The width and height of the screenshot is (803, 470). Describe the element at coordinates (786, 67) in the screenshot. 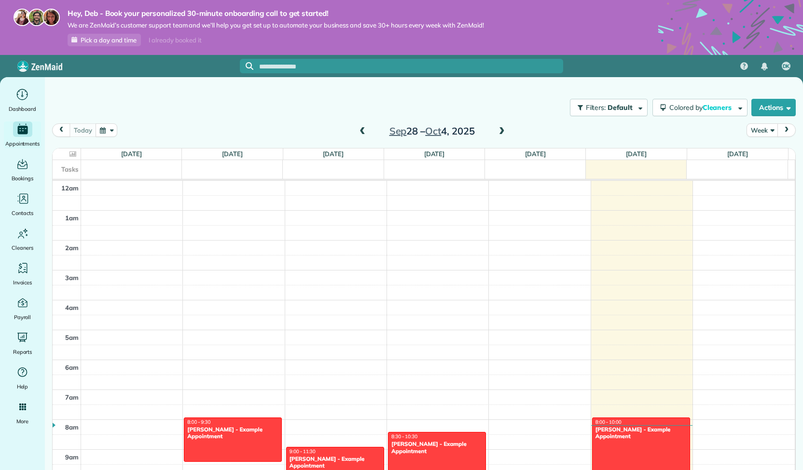

I see `span: DK` at that location.